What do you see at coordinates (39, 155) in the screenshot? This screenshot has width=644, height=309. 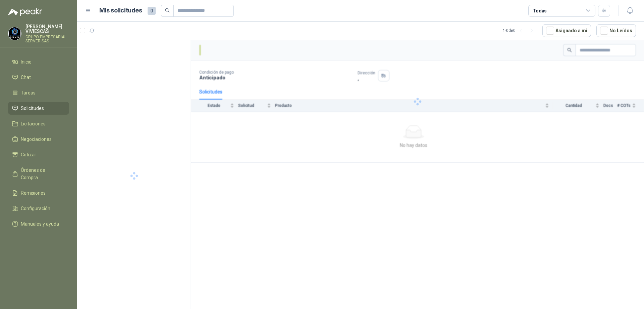 I see `a: Cotizar` at bounding box center [39, 155].